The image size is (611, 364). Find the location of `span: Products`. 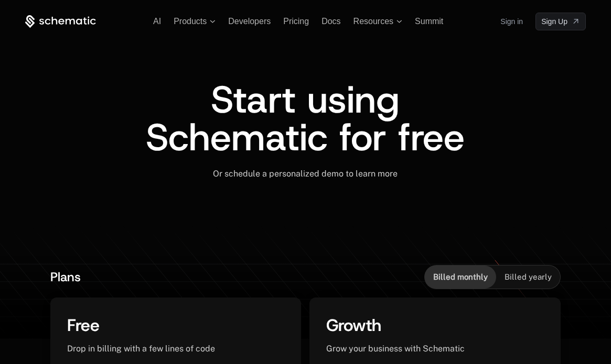

span: Products is located at coordinates (190, 21).